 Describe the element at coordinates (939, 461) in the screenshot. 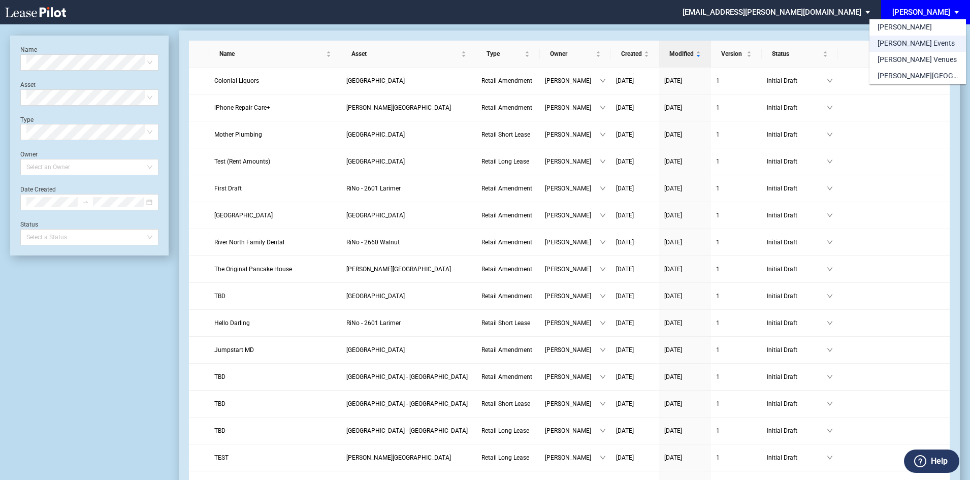

I see `label: Help` at that location.